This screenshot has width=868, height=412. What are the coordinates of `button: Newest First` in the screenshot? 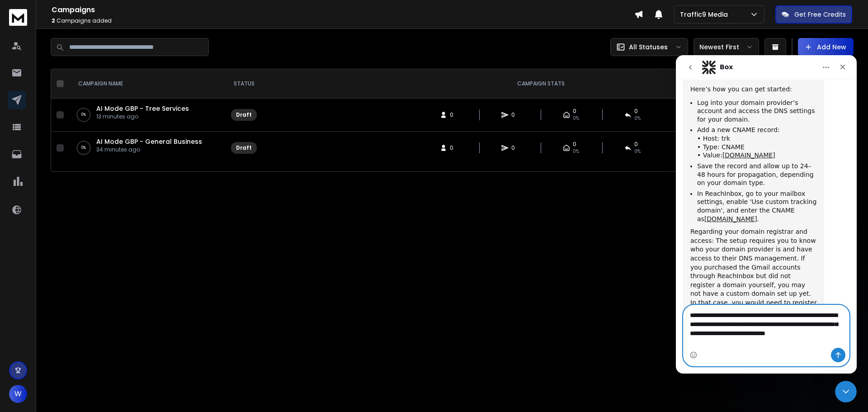 It's located at (727, 47).